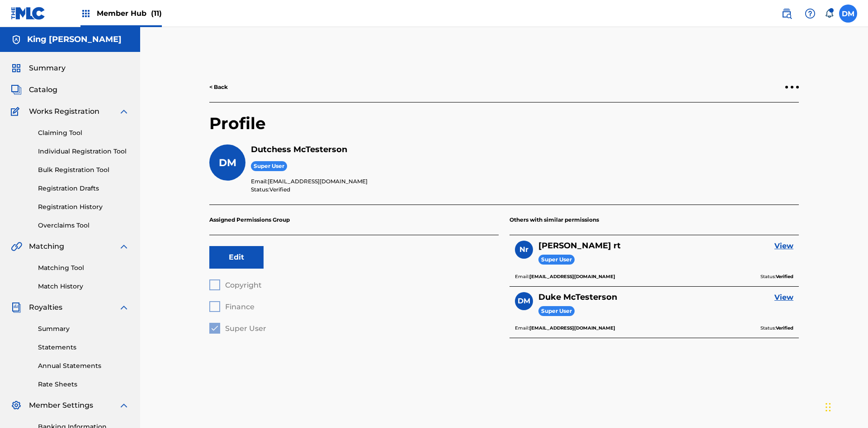  I want to click on div: Notifications, so click(829, 13).